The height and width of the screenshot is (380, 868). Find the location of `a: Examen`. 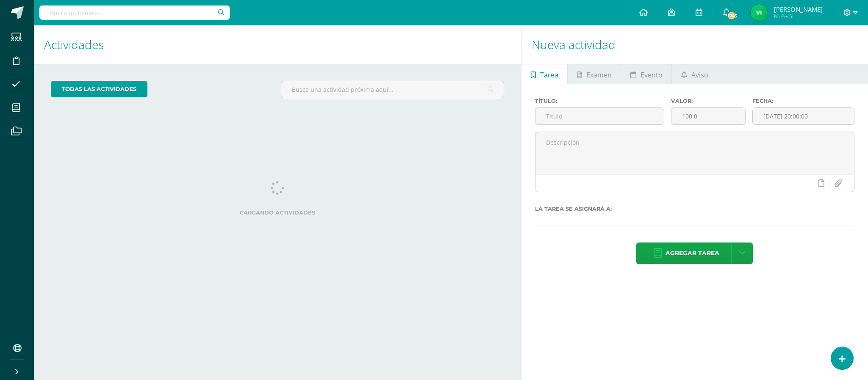

a: Examen is located at coordinates (593, 74).